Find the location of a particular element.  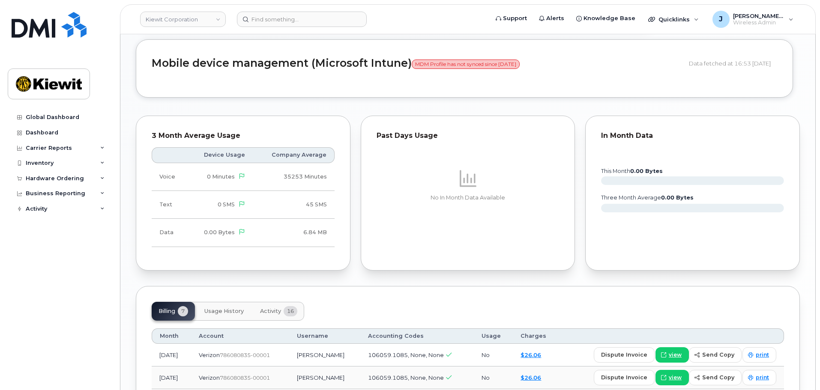

span: 0 Minutes is located at coordinates (221, 177).